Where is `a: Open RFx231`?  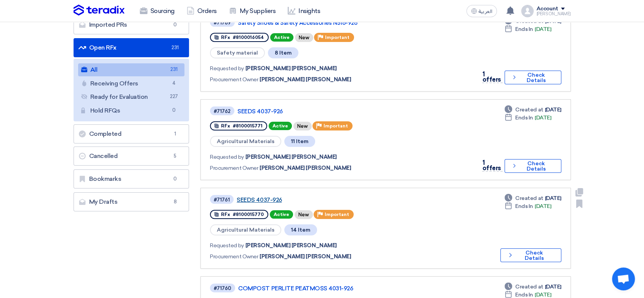
a: Open RFx231 is located at coordinates (131, 47).